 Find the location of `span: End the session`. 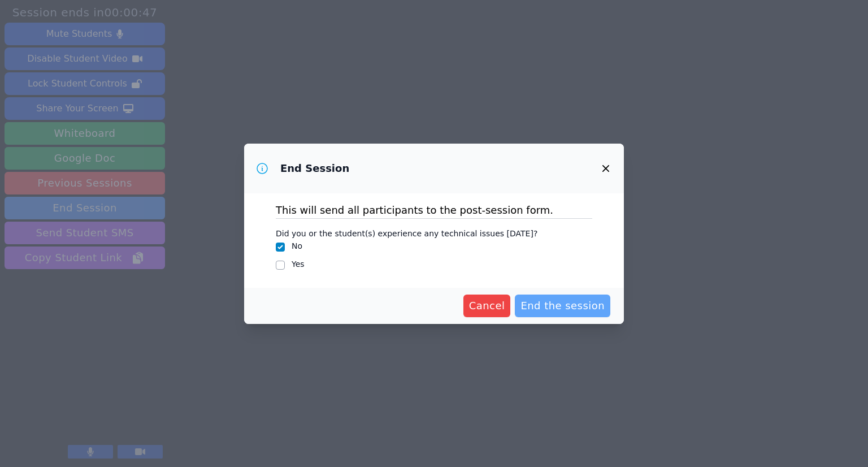

span: End the session is located at coordinates (562, 306).